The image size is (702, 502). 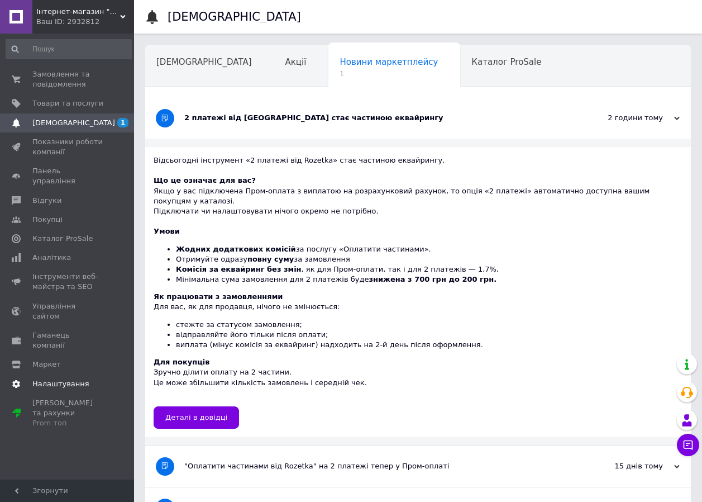 I want to click on span: Налаштування, so click(x=61, y=384).